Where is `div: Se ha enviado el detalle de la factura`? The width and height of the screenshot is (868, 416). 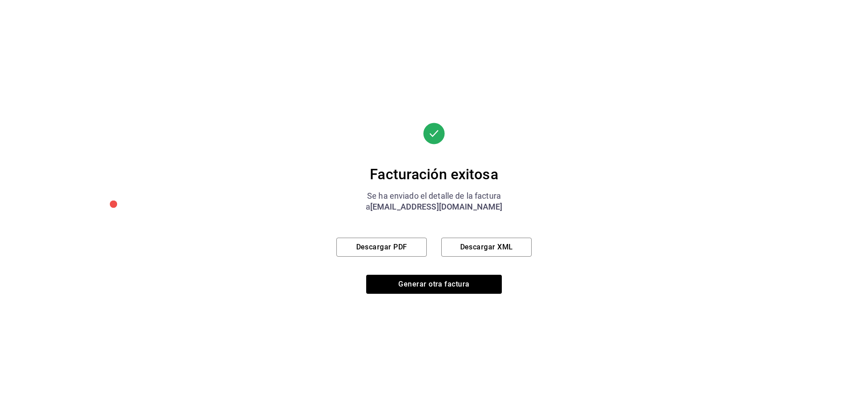 div: Se ha enviado el detalle de la factura is located at coordinates (434, 196).